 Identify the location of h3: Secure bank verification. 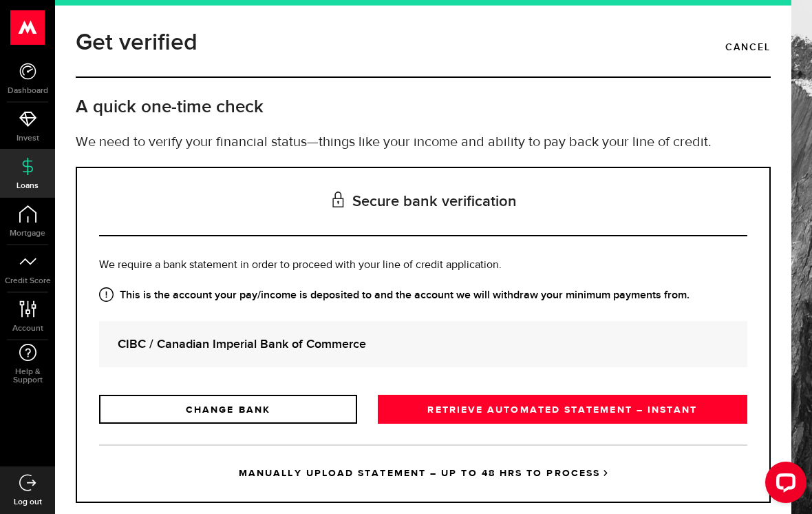
(423, 202).